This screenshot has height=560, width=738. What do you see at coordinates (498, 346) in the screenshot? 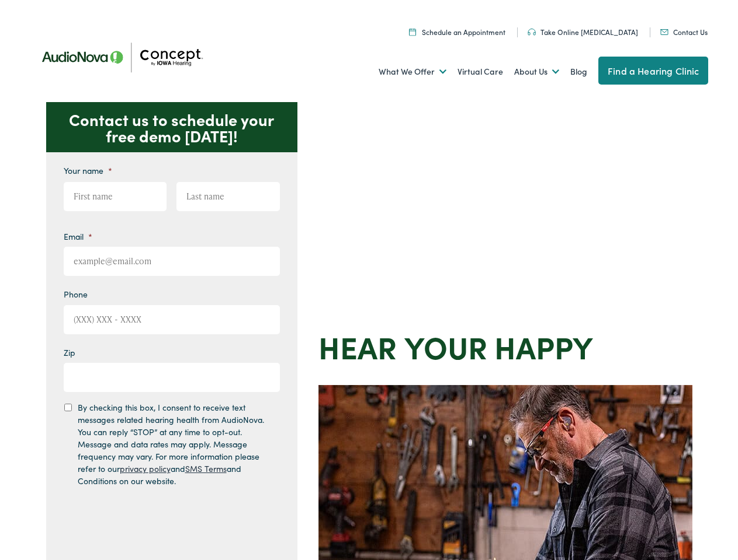
I see `strong: your Happy` at bounding box center [498, 346].